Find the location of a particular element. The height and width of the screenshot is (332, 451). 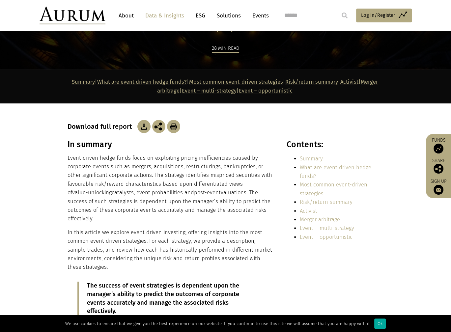

div: Share is located at coordinates (438, 166).